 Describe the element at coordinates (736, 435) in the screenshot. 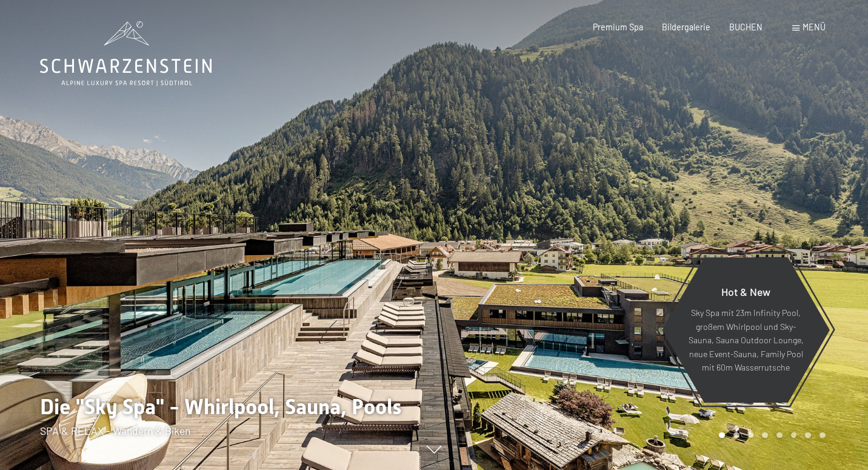

I see `div: Carousel Page 2` at that location.